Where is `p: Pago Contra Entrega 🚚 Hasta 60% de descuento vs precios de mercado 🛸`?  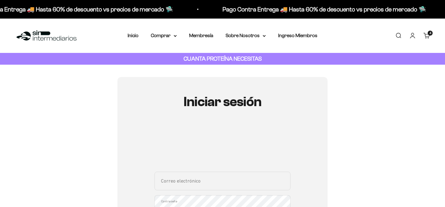
p: Pago Contra Entrega 🚚 Hasta 60% de descuento vs precios de mercado 🛸 is located at coordinates (324, 9).